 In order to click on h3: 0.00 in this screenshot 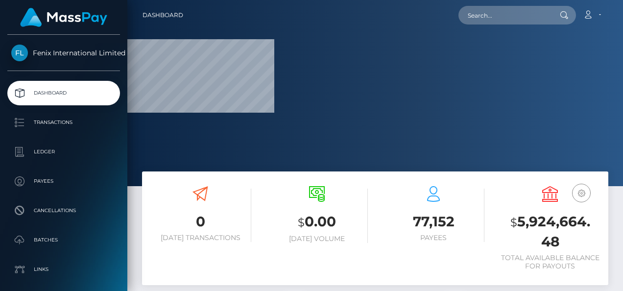, I will do `click(317, 222)`.